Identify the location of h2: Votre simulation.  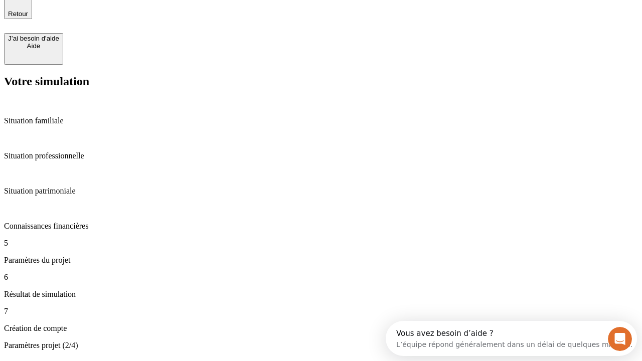
(321, 81).